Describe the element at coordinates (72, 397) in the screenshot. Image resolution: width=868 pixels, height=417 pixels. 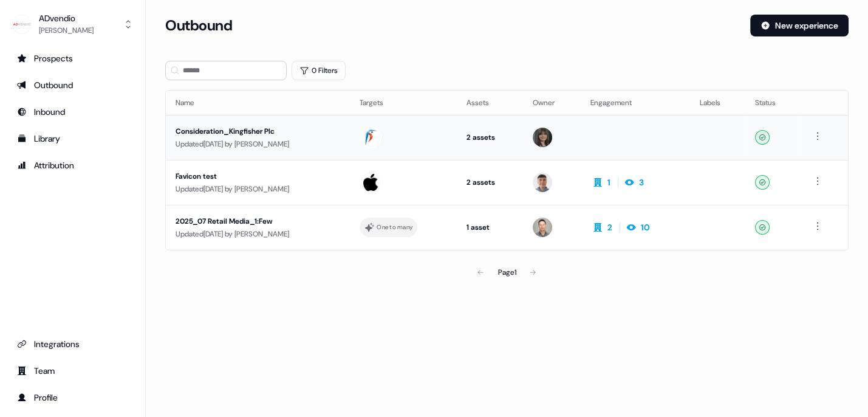
I see `div: Profile` at that location.